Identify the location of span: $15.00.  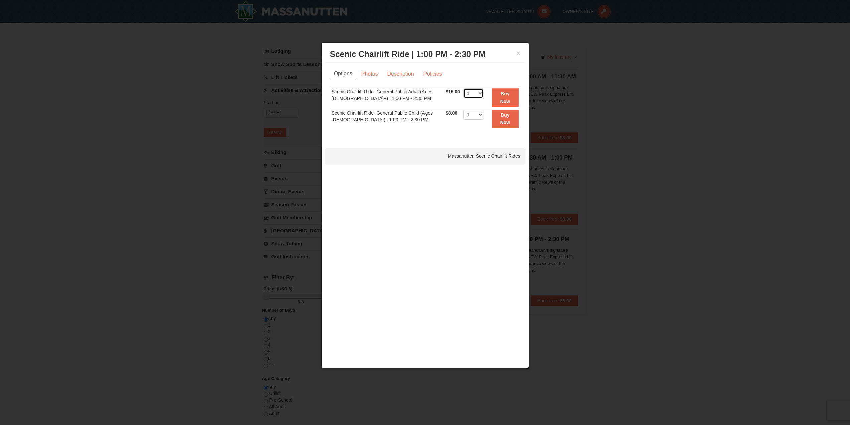
(453, 92).